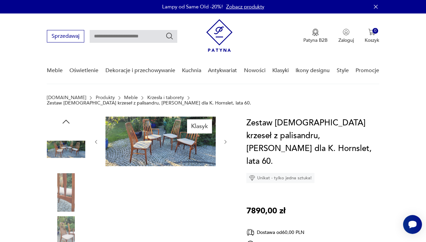  What do you see at coordinates (245, 7) in the screenshot?
I see `a: Zobacz produkty` at bounding box center [245, 7].